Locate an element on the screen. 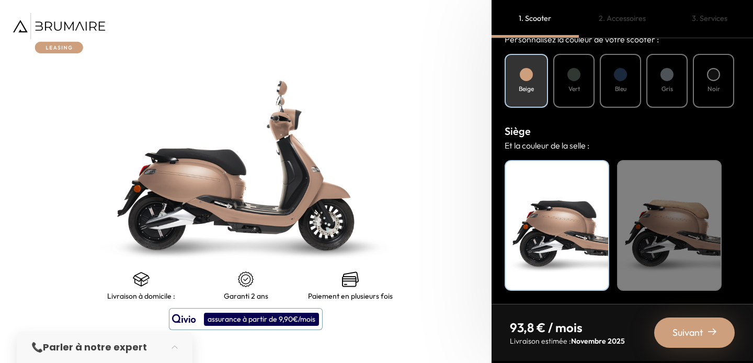 Image resolution: width=753 pixels, height=363 pixels. div: assurance à partir de 9,90€/mois is located at coordinates (261, 319).